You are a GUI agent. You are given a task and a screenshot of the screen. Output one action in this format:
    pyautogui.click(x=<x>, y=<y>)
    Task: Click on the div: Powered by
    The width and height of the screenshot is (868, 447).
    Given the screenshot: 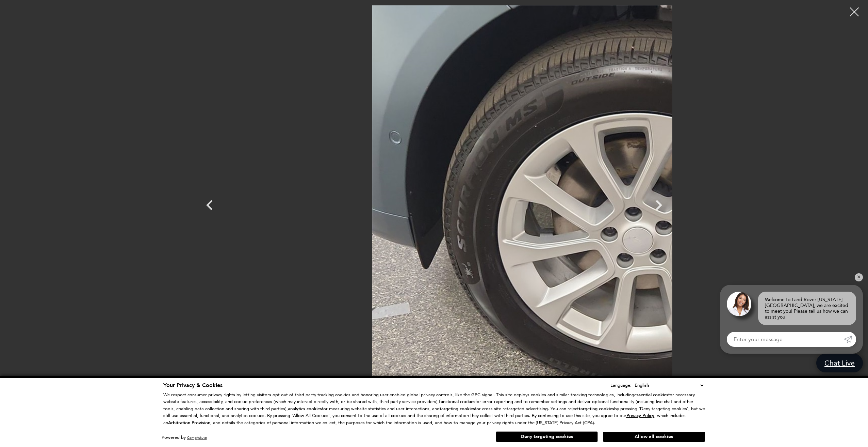 What is the action you would take?
    pyautogui.click(x=184, y=438)
    